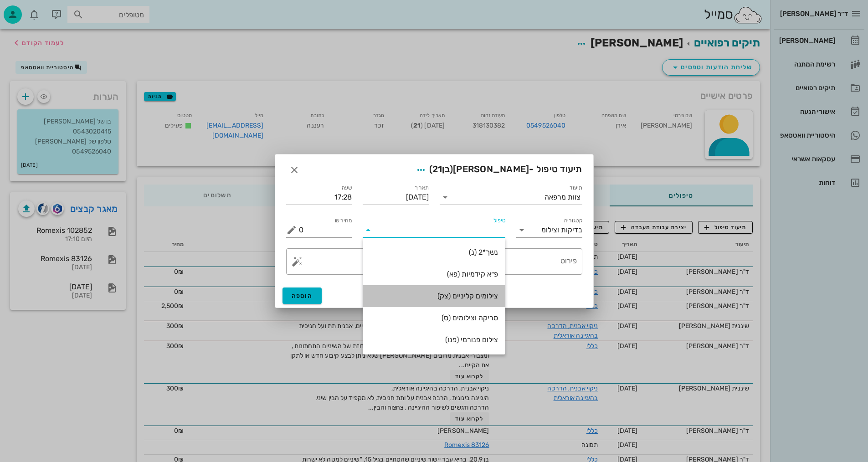 The height and width of the screenshot is (462, 868). I want to click on span: 21, so click(437, 169).